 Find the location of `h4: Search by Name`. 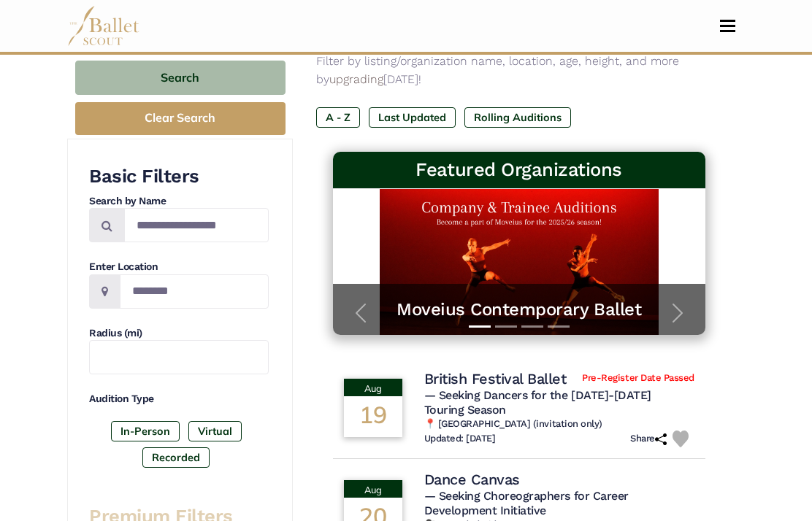

h4: Search by Name is located at coordinates (179, 201).